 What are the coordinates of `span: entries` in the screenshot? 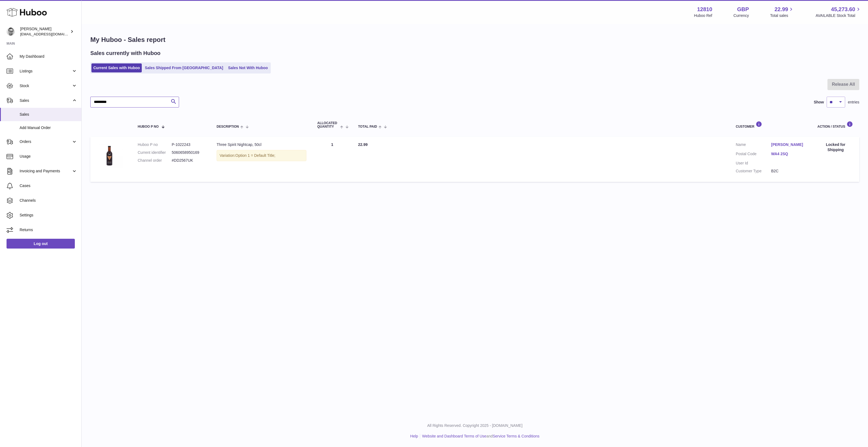 It's located at (854, 102).